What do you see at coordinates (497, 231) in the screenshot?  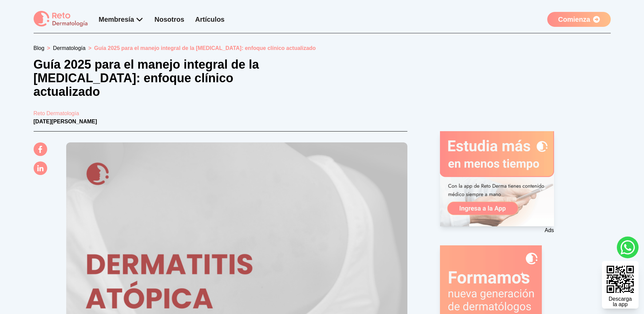 I see `p: Ads` at bounding box center [497, 231].